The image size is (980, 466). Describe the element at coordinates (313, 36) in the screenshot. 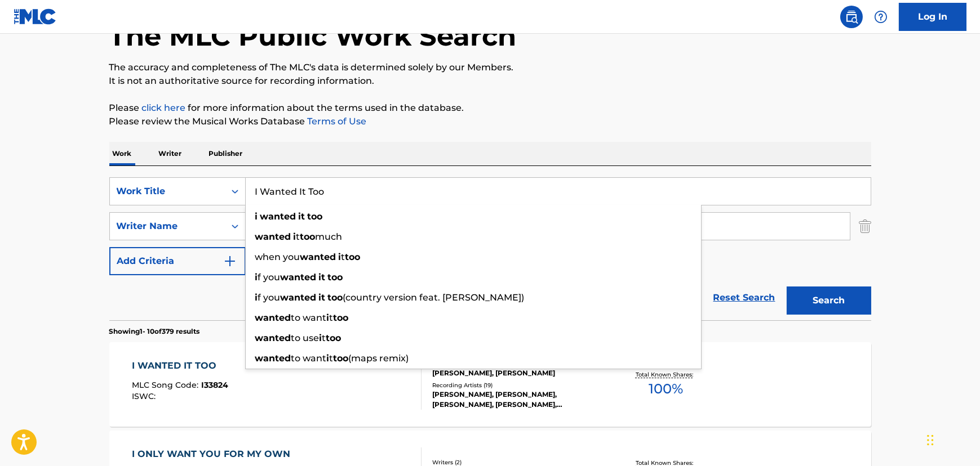

I see `h1: The MLC Public Work Search` at that location.